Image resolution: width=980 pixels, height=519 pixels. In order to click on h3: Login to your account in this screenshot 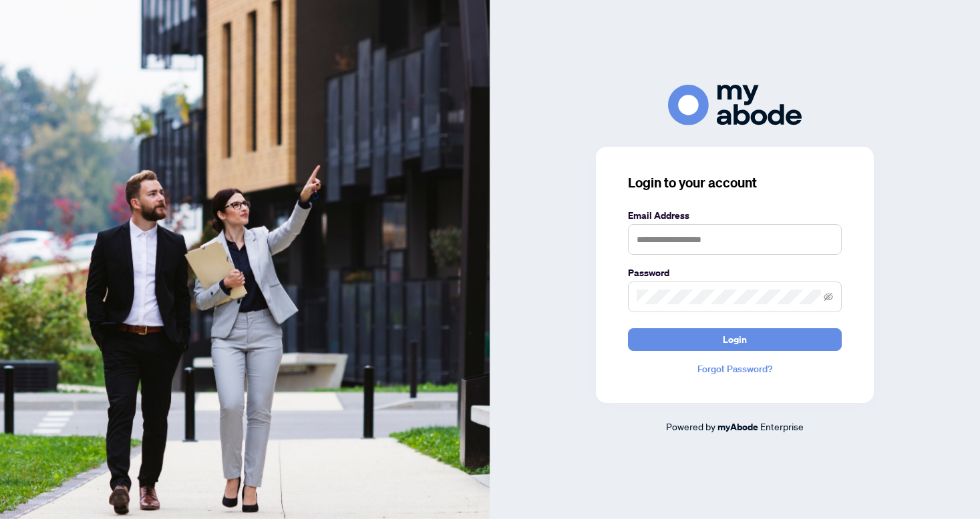, I will do `click(734, 183)`.